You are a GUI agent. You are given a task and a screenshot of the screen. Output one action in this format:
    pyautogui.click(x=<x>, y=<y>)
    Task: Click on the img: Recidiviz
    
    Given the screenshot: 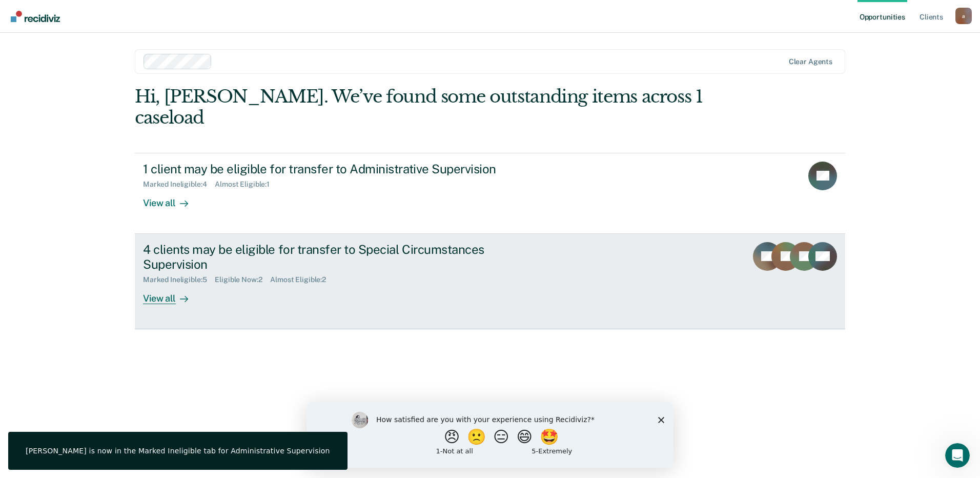 What is the action you would take?
    pyautogui.click(x=35, y=16)
    